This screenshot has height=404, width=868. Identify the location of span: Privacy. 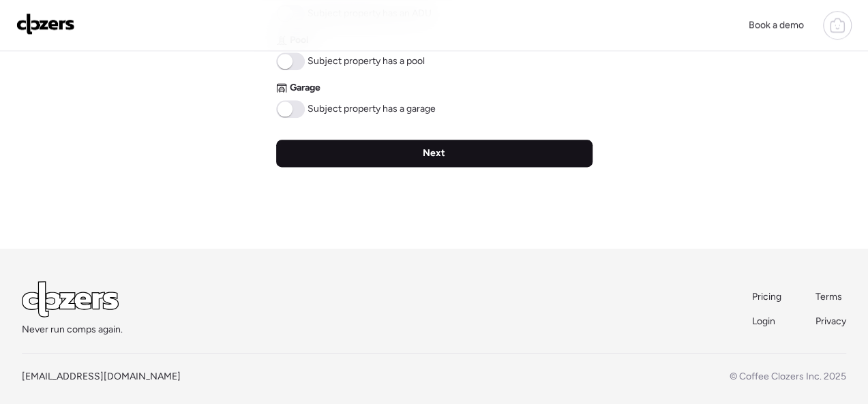
(831, 321).